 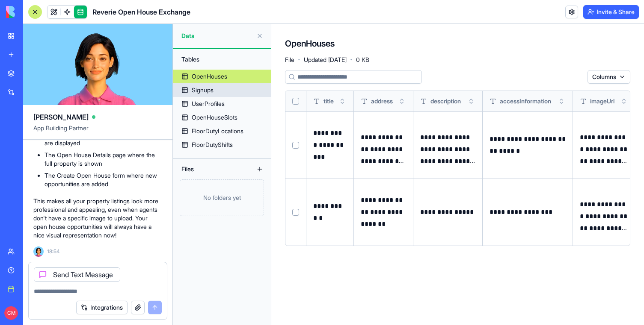 I want to click on button: Invite & Share, so click(x=611, y=12).